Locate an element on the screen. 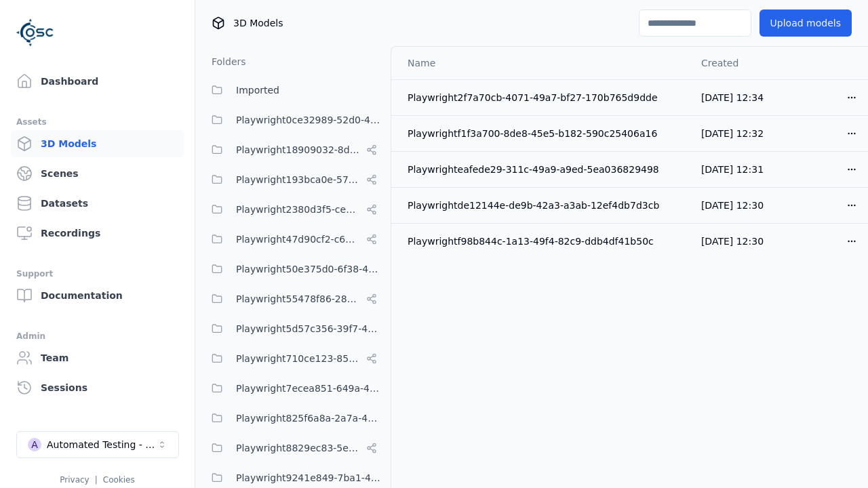 The width and height of the screenshot is (868, 488). div: Support is located at coordinates (97, 274).